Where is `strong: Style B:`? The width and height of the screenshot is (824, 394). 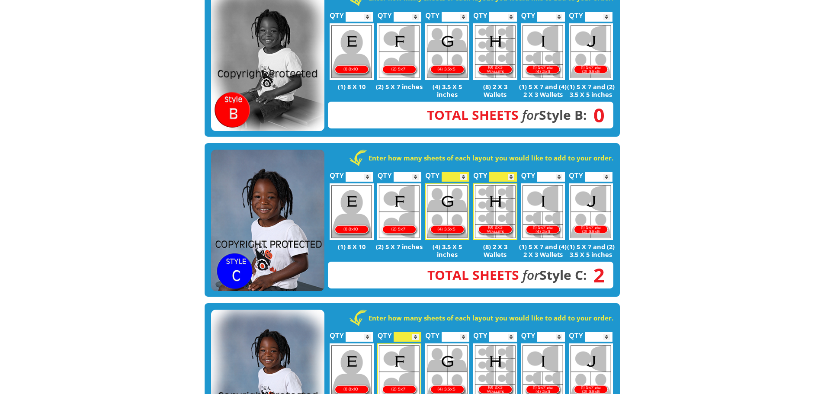 strong: Style B: is located at coordinates (507, 115).